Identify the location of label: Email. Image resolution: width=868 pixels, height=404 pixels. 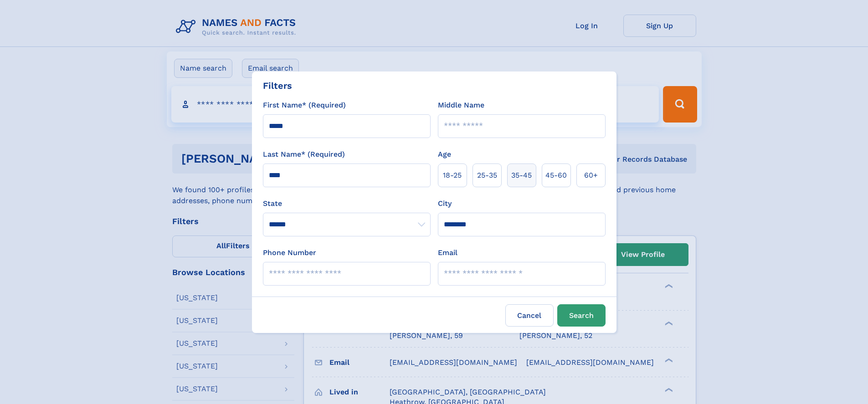
(447, 253).